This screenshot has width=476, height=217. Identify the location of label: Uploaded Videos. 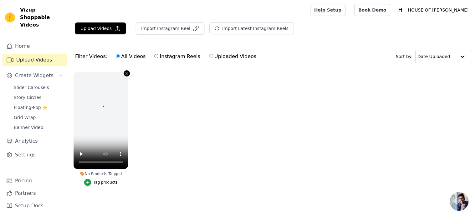
(232, 57).